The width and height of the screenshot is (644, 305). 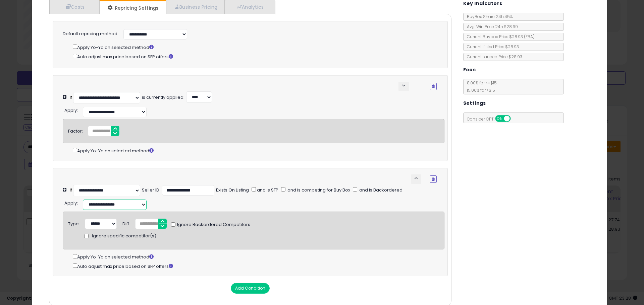 I want to click on span: ON, so click(x=499, y=119).